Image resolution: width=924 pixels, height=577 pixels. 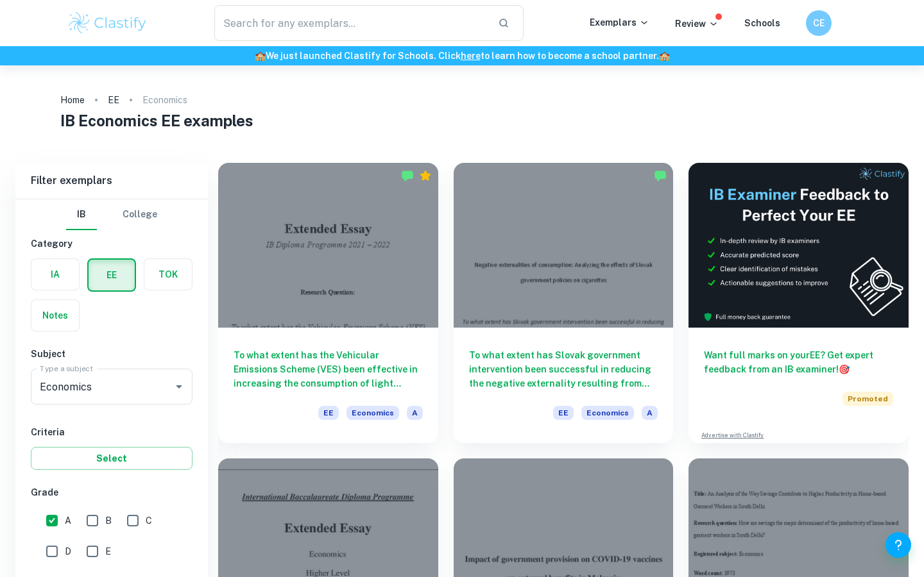 What do you see at coordinates (111, 354) in the screenshot?
I see `h6: Subject` at bounding box center [111, 354].